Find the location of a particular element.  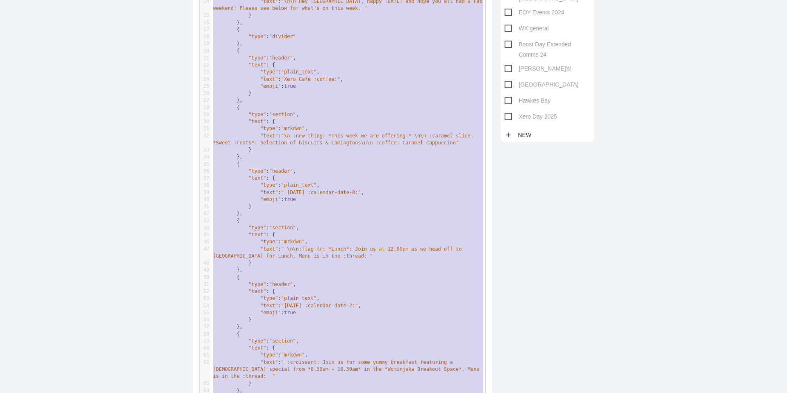

span: "section" is located at coordinates (282, 114).